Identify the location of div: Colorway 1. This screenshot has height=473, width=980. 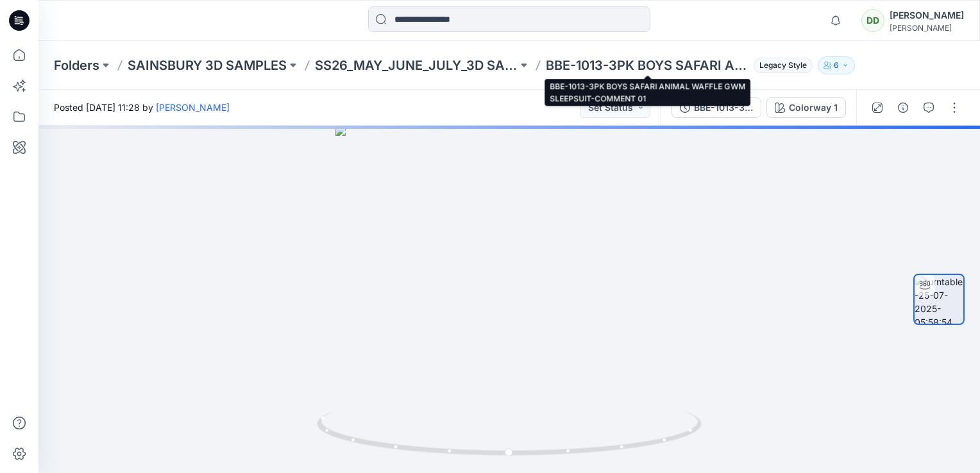
(813, 108).